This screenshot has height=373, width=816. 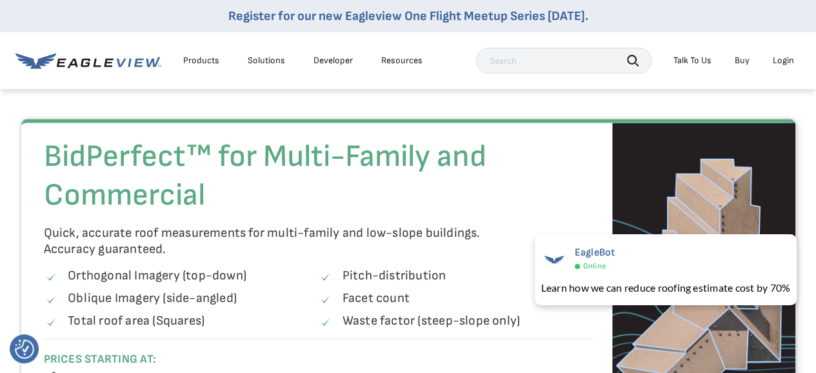 What do you see at coordinates (146, 359) in the screenshot?
I see `h6: PRICES STARTING AT:` at bounding box center [146, 359].